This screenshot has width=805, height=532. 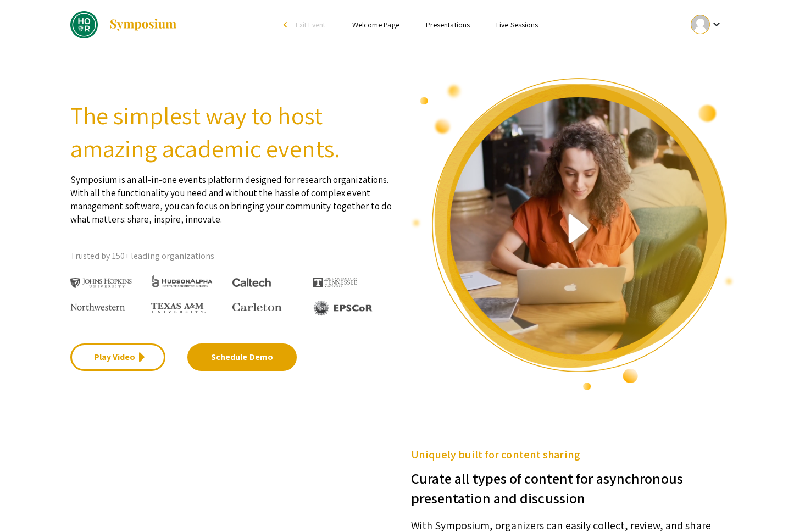 What do you see at coordinates (233, 132) in the screenshot?
I see `h2: The simplest way to host amazing academic events.` at bounding box center [233, 132].